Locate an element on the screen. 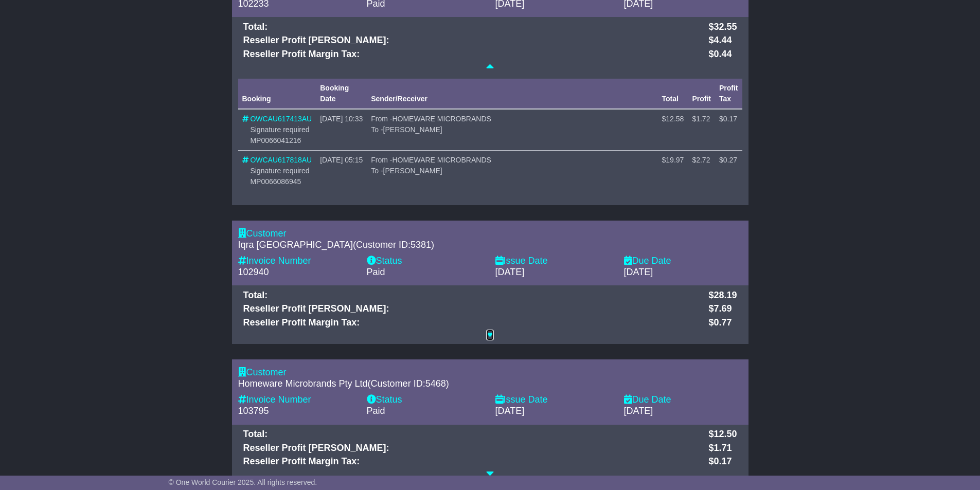 The width and height of the screenshot is (980, 490). span: 19.97 is located at coordinates (674, 160).